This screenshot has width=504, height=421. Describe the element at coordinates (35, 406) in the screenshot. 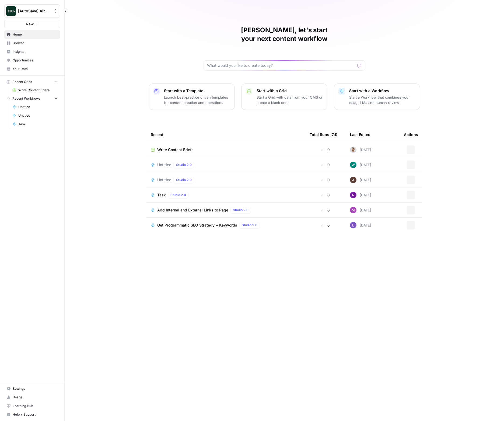

I see `span: Learning Hub` at that location.